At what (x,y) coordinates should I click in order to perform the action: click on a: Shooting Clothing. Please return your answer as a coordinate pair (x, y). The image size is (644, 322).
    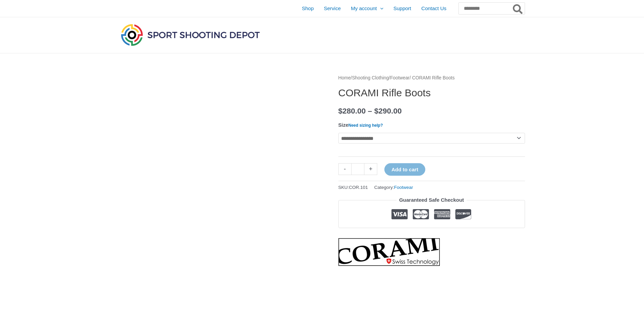
    Looking at the image, I should click on (370, 77).